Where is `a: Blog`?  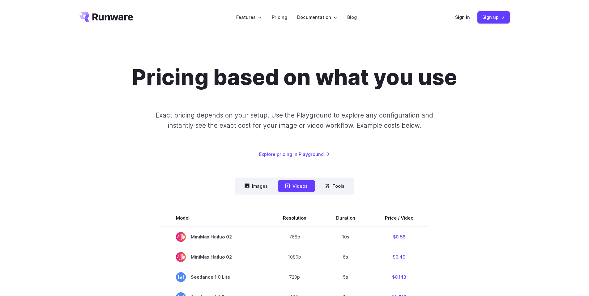 a: Blog is located at coordinates (352, 17).